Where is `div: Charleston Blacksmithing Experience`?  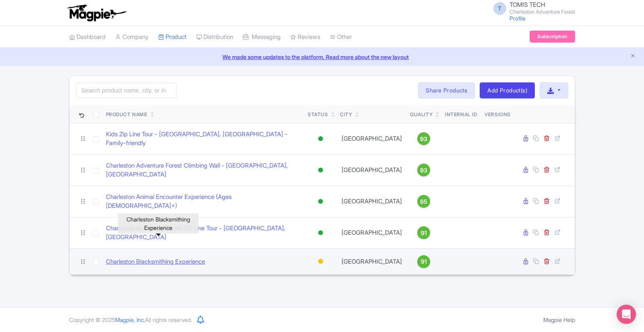
div: Charleston Blacksmithing Experience is located at coordinates (158, 224).